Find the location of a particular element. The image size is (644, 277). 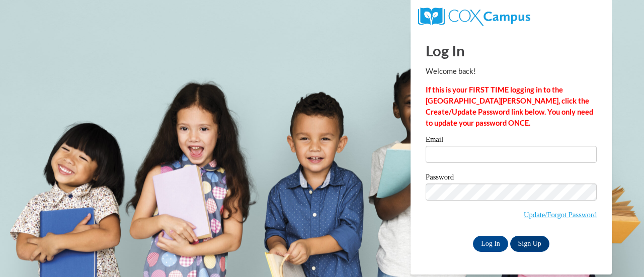

p: Welcome back! is located at coordinates (511, 72).